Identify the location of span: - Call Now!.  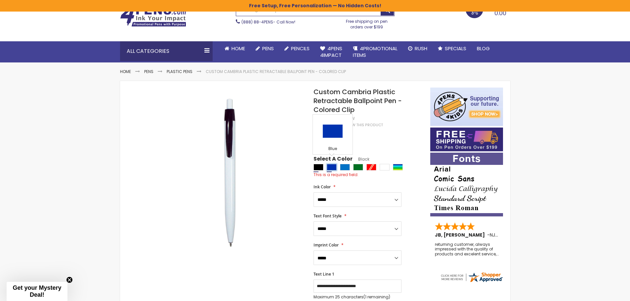
(268, 22).